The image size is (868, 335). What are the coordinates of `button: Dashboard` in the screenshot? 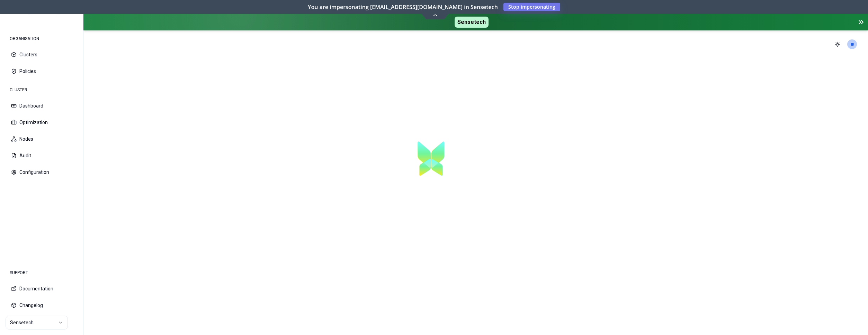 It's located at (42, 106).